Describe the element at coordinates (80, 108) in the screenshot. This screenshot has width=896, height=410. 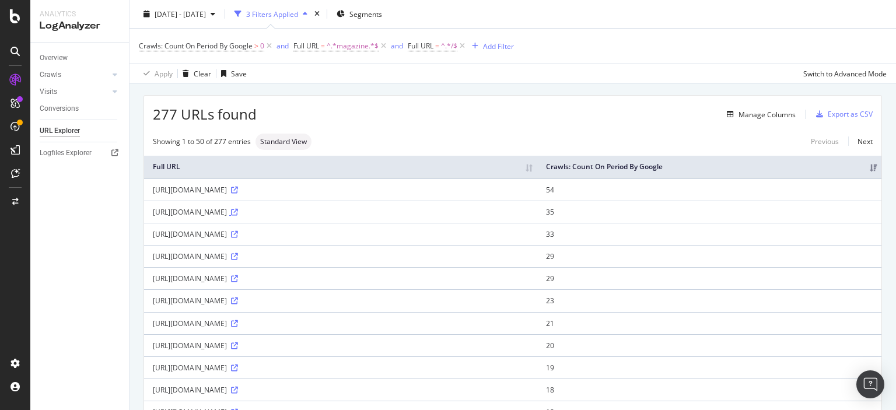
I see `a: Conversions` at that location.